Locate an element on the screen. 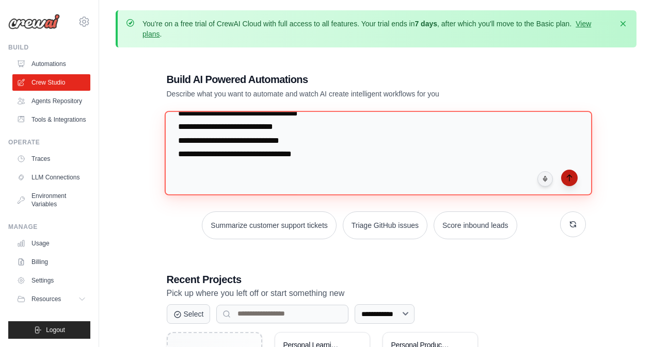  a: Agents Repository is located at coordinates (51, 101).